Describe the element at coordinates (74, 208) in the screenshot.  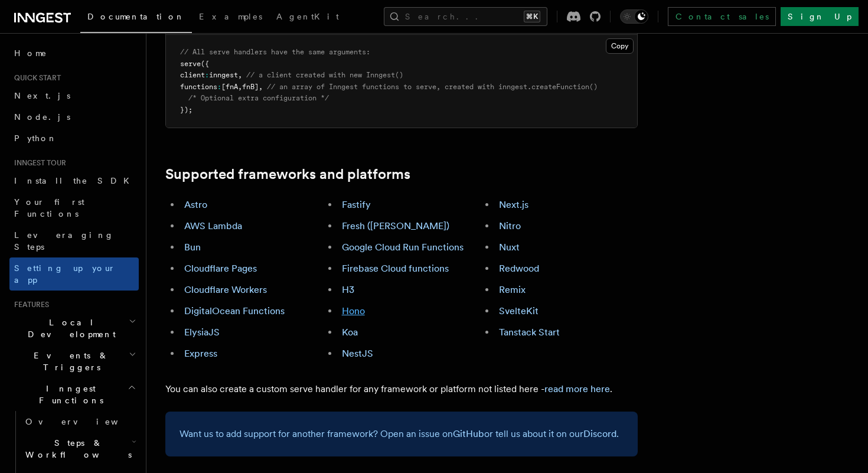
I see `a: Your first Functions` at that location.